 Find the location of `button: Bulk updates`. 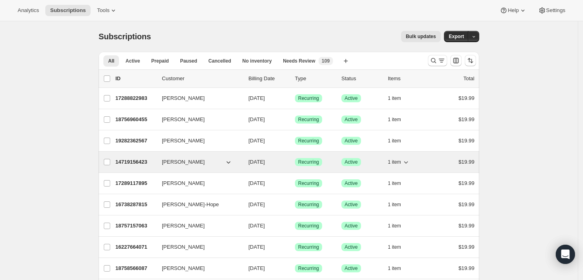

button: Bulk updates is located at coordinates (421, 36).